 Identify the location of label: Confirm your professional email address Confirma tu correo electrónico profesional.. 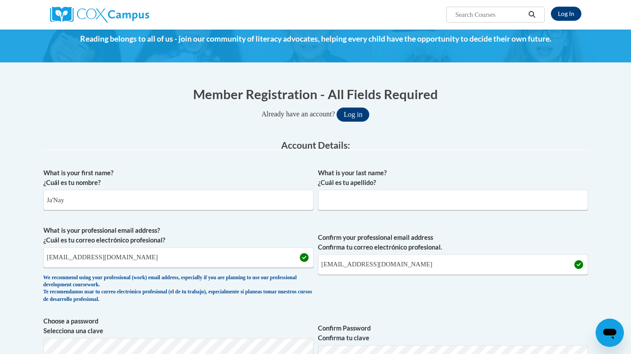
(453, 243).